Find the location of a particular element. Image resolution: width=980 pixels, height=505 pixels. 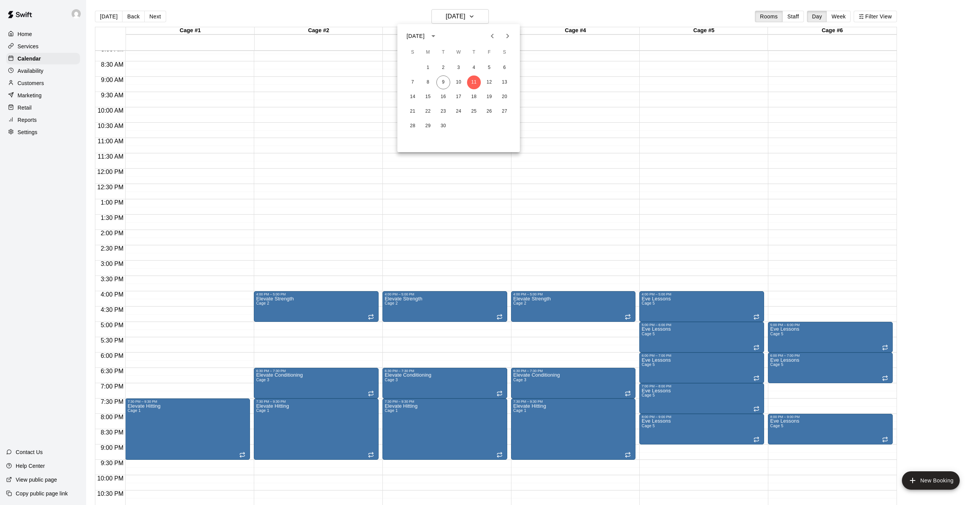

button: 16 is located at coordinates (443, 97).